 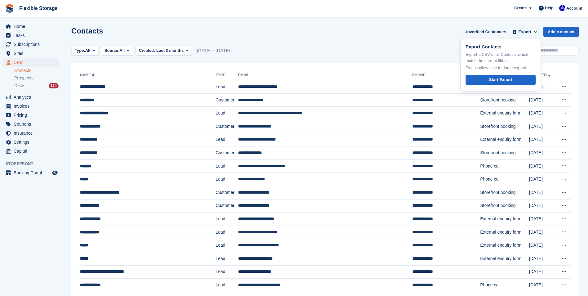 What do you see at coordinates (80, 51) in the screenshot?
I see `span: Type:` at bounding box center [80, 51].